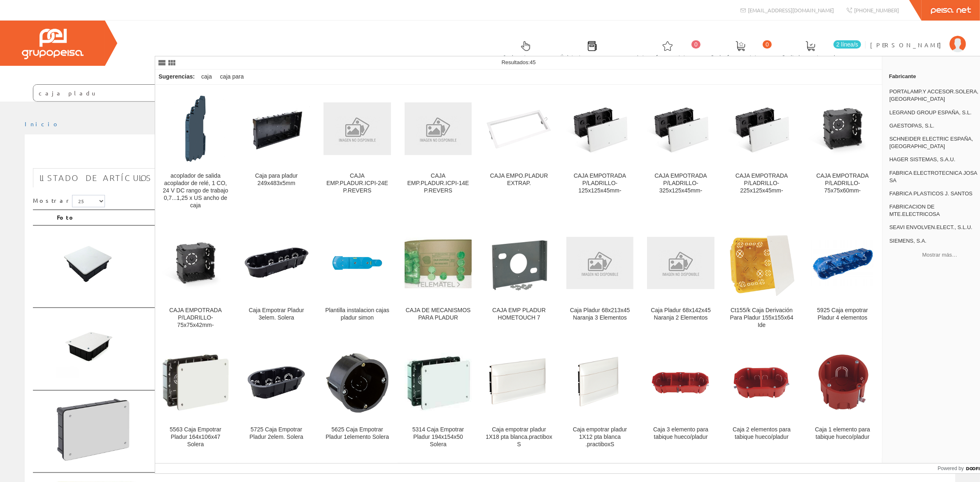 This screenshot has width=980, height=482. What do you see at coordinates (600, 314) in the screenshot?
I see `div: Caja Pladur 68x213x45 Naranja 3 Elementos` at bounding box center [600, 314].